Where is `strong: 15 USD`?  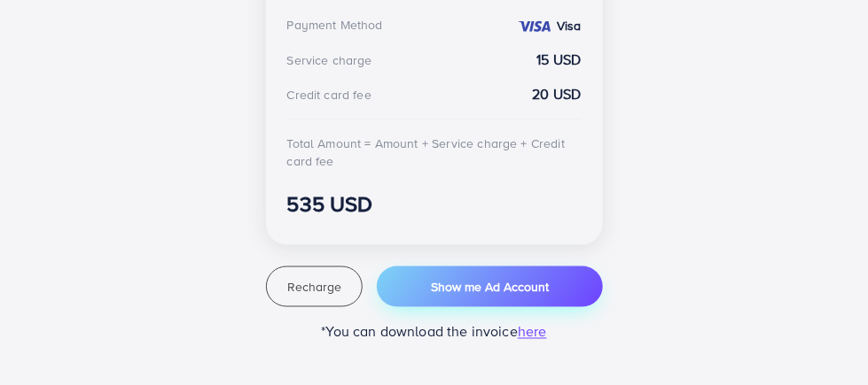 strong: 15 USD is located at coordinates (560, 59).